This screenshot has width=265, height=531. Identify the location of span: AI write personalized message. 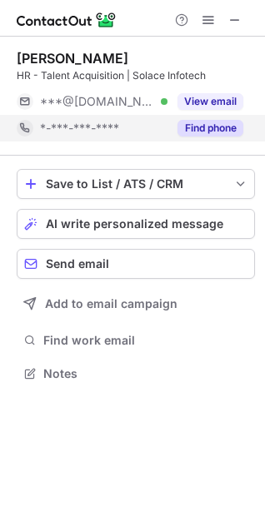
(134, 224).